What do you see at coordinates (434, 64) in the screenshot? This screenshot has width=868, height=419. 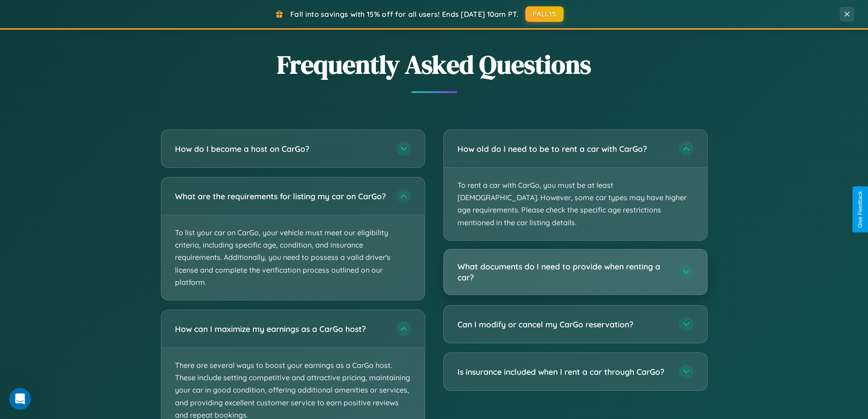 I see `h2: Frequently Asked Questions` at bounding box center [434, 64].